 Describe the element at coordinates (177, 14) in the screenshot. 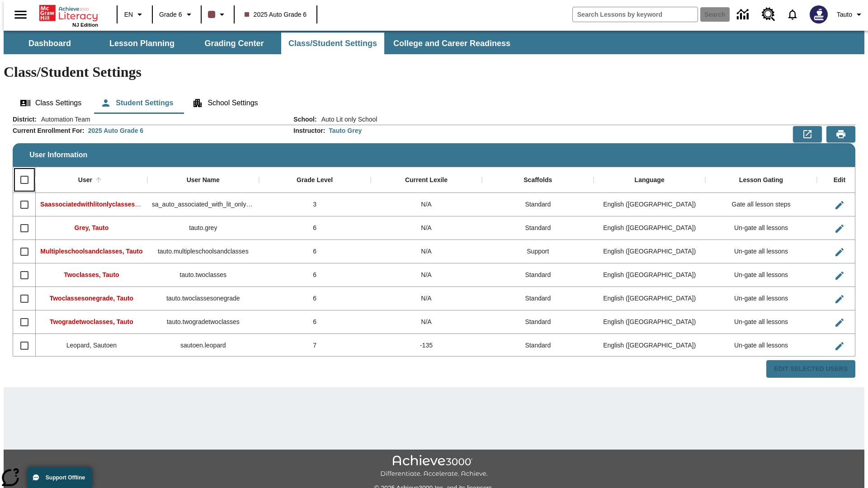

I see `button: Grade: Grade 6, Select a grade` at that location.